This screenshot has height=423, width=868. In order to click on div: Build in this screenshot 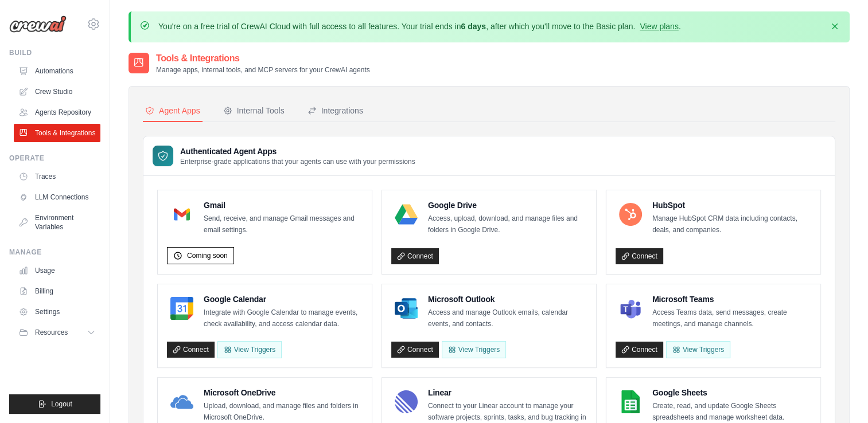, I will do `click(55, 53)`.